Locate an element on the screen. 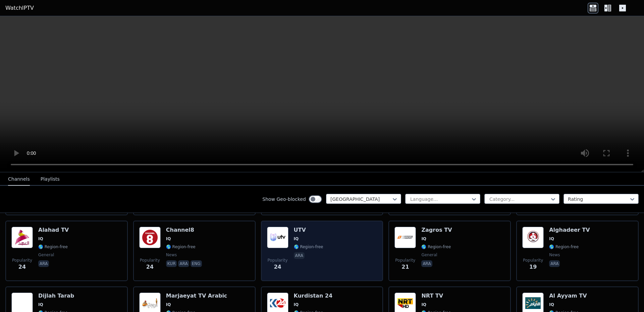  h6: Channel8 is located at coordinates (185, 230).